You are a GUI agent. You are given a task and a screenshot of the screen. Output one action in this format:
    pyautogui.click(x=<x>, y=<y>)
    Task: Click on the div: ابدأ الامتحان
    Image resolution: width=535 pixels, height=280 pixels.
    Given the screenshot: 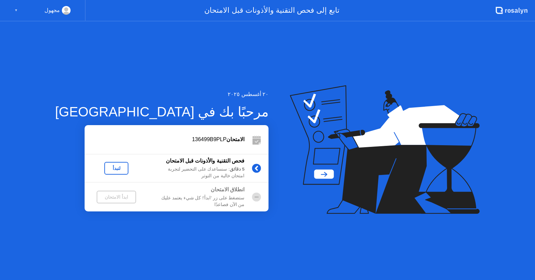 What is the action you would take?
    pyautogui.click(x=116, y=197)
    